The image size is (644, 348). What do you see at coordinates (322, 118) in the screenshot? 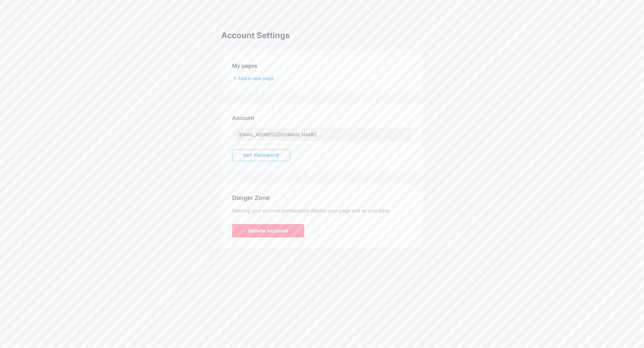
I see `div: Account` at bounding box center [322, 118].